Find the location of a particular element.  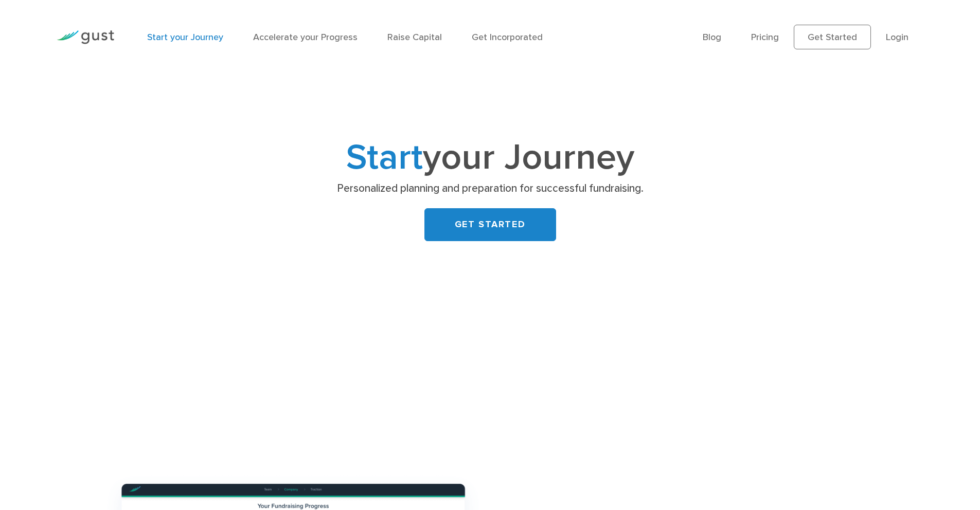

a: Login is located at coordinates (897, 37).